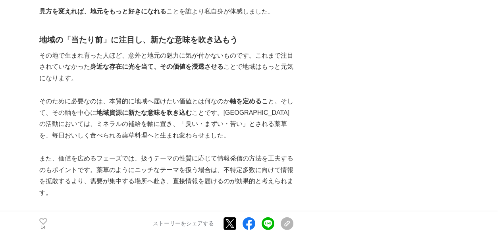 This screenshot has height=236, width=499. What do you see at coordinates (157, 66) in the screenshot?
I see `strong: 身近な存在に光を当て、その価値を浸透させる` at bounding box center [157, 66].